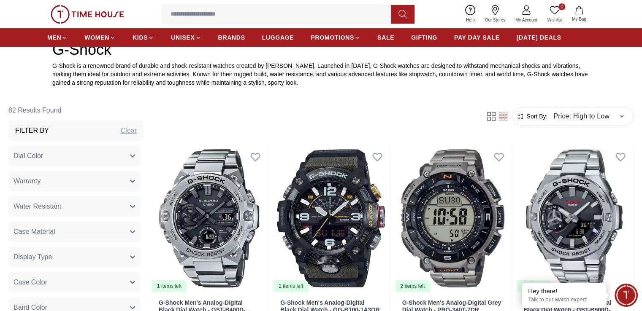  What do you see at coordinates (32, 131) in the screenshot?
I see `h3: Filter By` at bounding box center [32, 131].